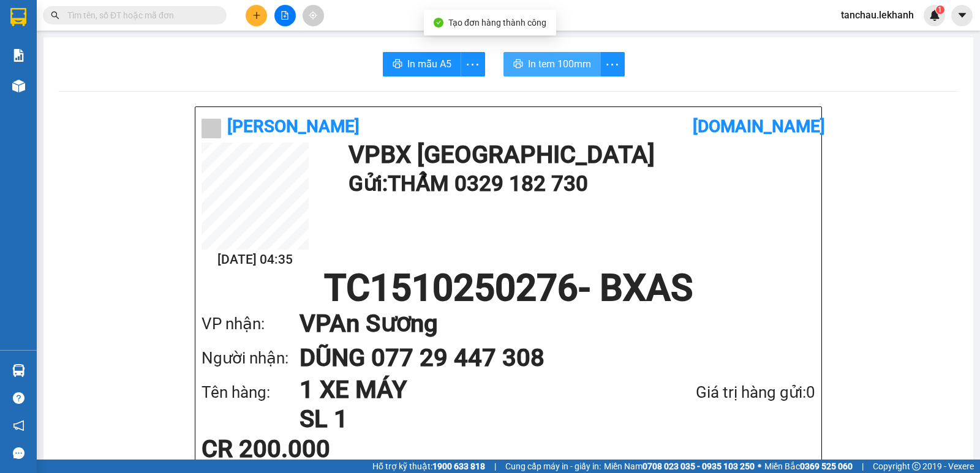  What do you see at coordinates (465, 390) in the screenshot?
I see `h1: 1 XE MÁY` at bounding box center [465, 390].